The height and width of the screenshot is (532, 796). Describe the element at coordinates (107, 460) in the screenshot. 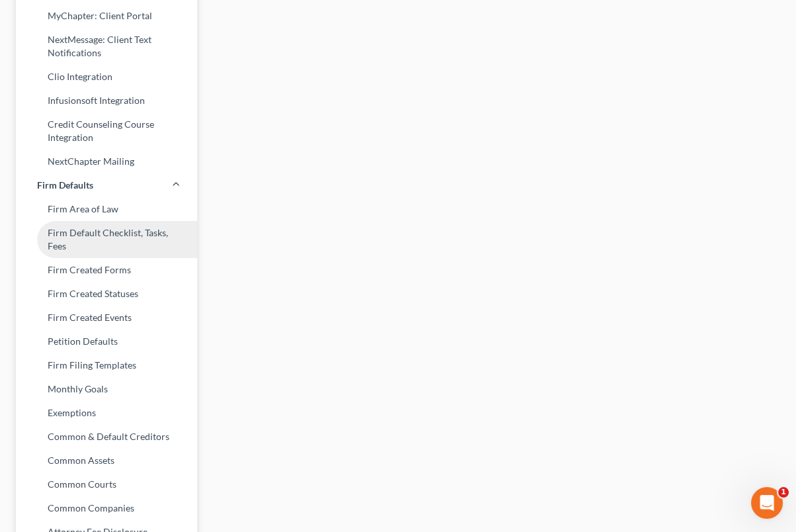

I see `a: Common Assets` at that location.